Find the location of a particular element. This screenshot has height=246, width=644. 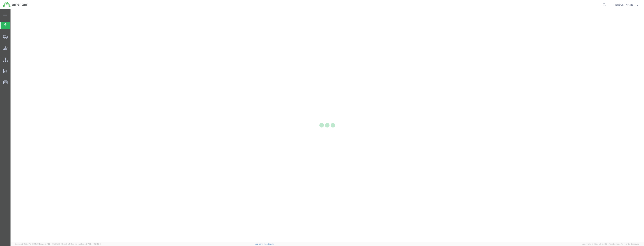

span: Server: 2025.17.0-1194904eeae is located at coordinates (37, 244).